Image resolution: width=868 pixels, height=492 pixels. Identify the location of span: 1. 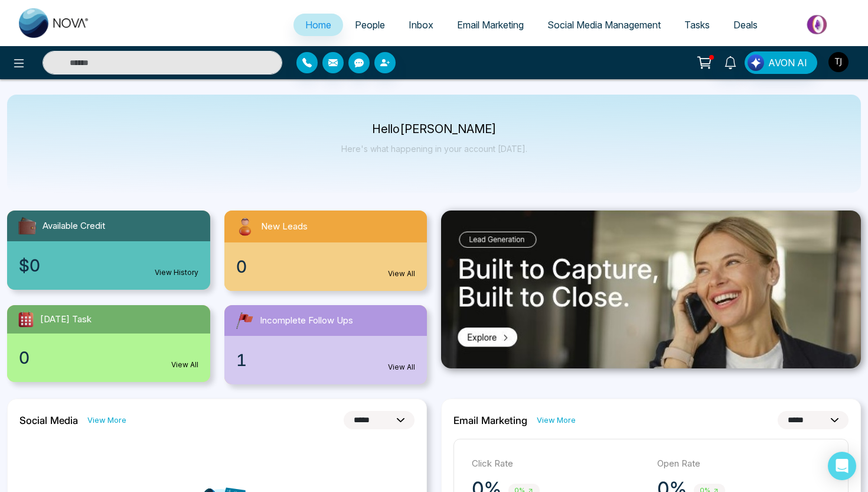
(242, 360).